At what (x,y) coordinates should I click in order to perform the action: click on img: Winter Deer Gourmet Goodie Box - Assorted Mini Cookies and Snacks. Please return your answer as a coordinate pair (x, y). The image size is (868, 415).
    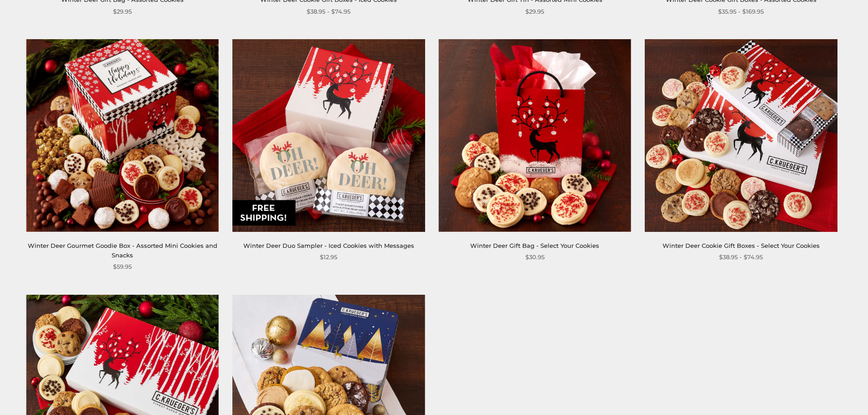
    Looking at the image, I should click on (123, 135).